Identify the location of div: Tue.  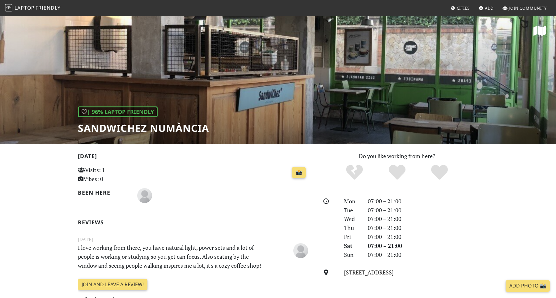
(352, 210).